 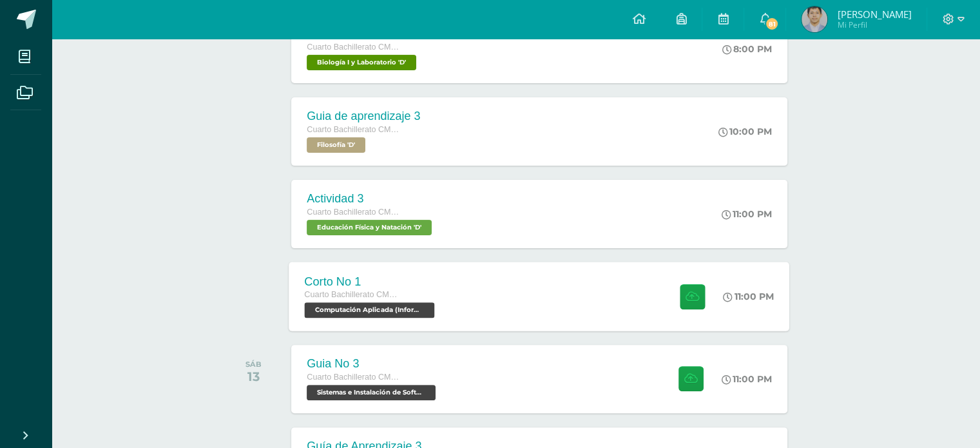 What do you see at coordinates (254, 364) in the screenshot?
I see `div: SÁB` at bounding box center [254, 364].